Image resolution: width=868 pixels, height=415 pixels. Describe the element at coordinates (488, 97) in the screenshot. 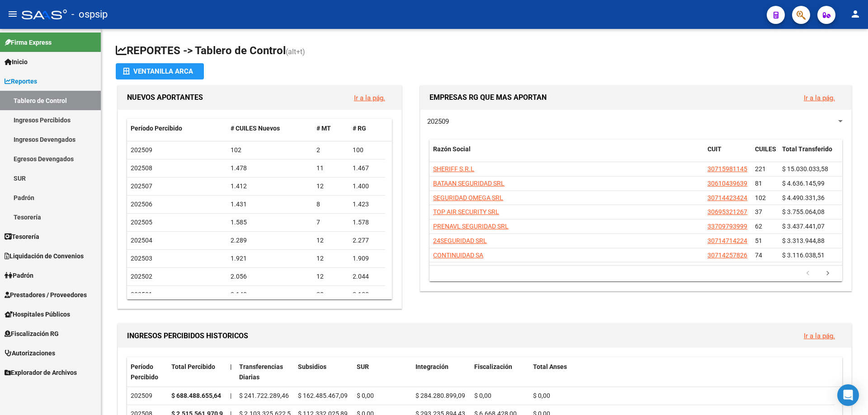

I see `span: EMPRESAS RG QUE MAS APORTAN` at that location.